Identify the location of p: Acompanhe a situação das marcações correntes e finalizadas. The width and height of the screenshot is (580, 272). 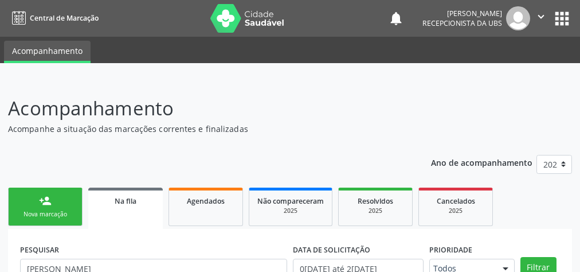
(205, 128).